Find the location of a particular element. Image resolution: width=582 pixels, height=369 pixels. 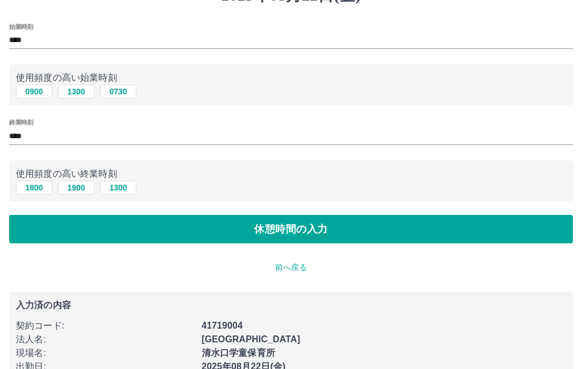

button: 1900 is located at coordinates (76, 187).